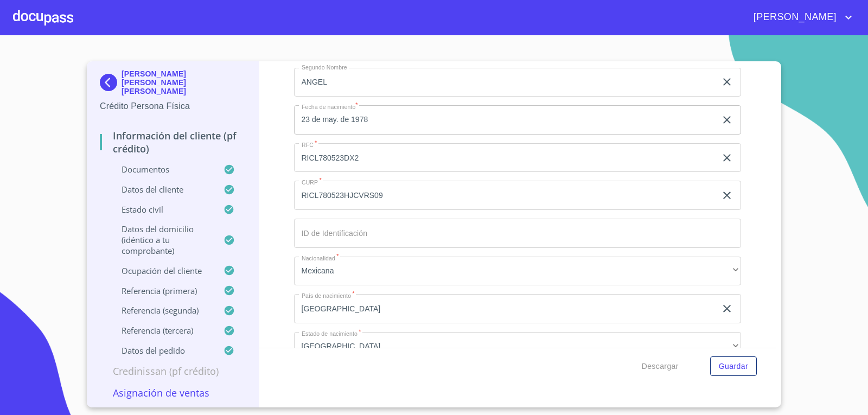 The width and height of the screenshot is (868, 415). What do you see at coordinates (801, 18) in the screenshot?
I see `button: account of current user` at bounding box center [801, 18].